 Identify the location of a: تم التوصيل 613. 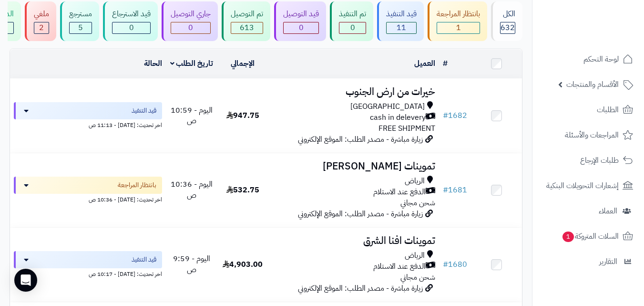
(246, 21).